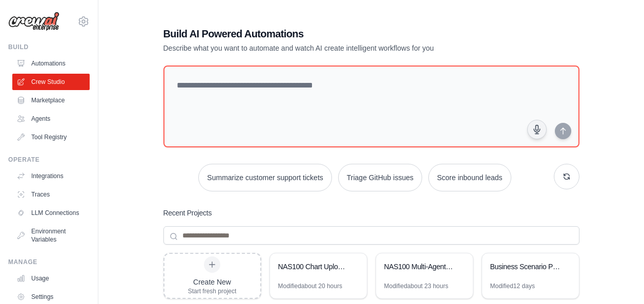 This screenshot has height=304, width=644. Describe the element at coordinates (48, 160) in the screenshot. I see `div: Operate` at that location.